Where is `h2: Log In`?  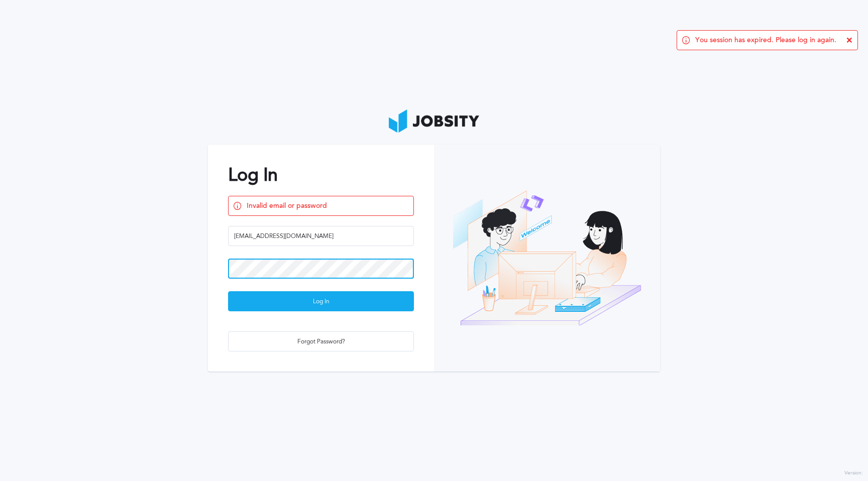
h2: Log In is located at coordinates (321, 175).